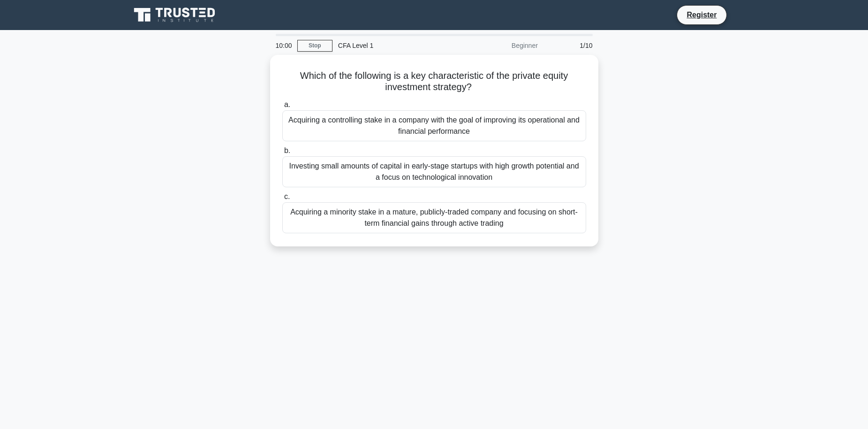 The width and height of the screenshot is (868, 429). I want to click on a: Register, so click(701, 15).